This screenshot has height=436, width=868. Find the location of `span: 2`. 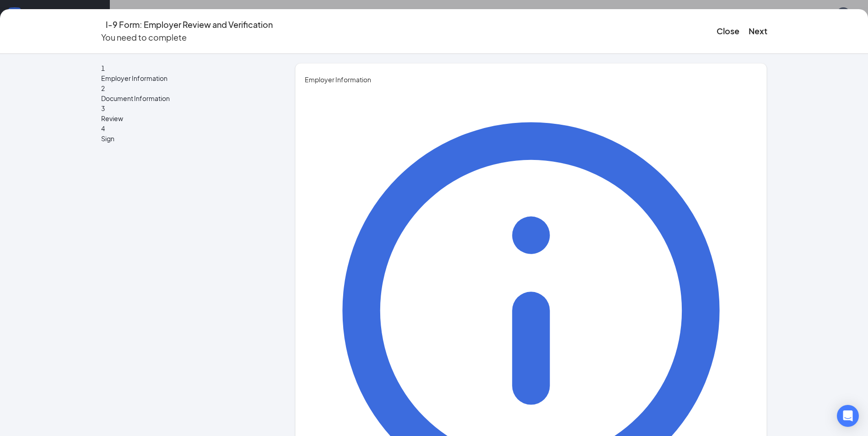

span: 2 is located at coordinates (103, 89).